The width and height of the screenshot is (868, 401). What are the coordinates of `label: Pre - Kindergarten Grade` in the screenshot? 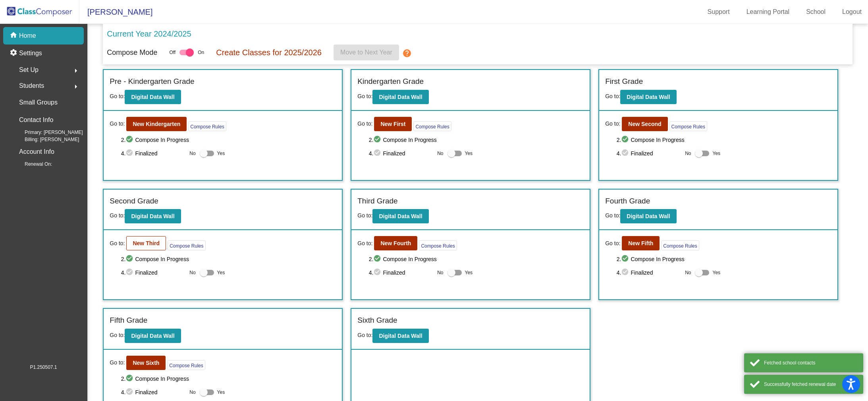 It's located at (152, 81).